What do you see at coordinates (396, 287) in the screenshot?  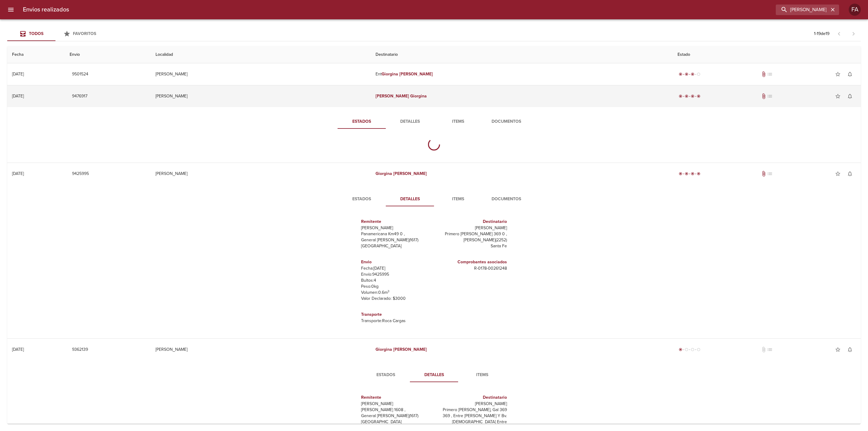 I see `p: Peso: 0 kg` at bounding box center [396, 287].